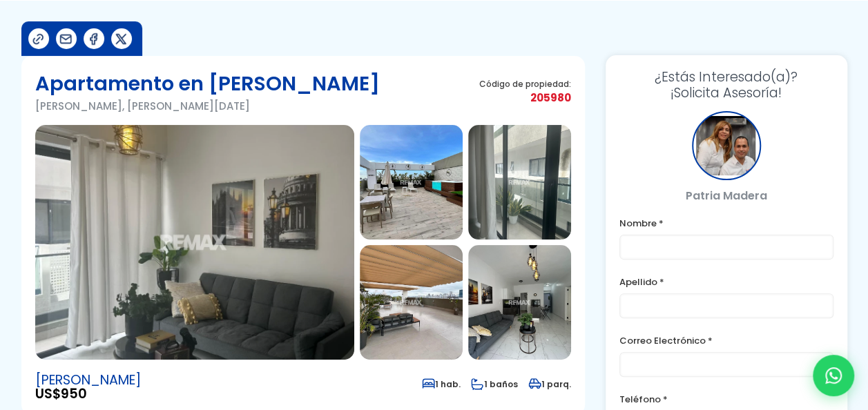  Describe the element at coordinates (727, 76) in the screenshot. I see `span: ¿Estás Interesado(a)?` at that location.